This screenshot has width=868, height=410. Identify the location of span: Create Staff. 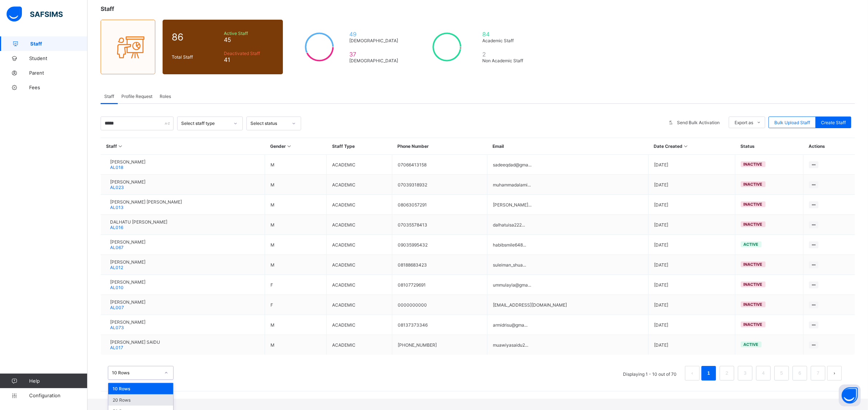
(834, 122).